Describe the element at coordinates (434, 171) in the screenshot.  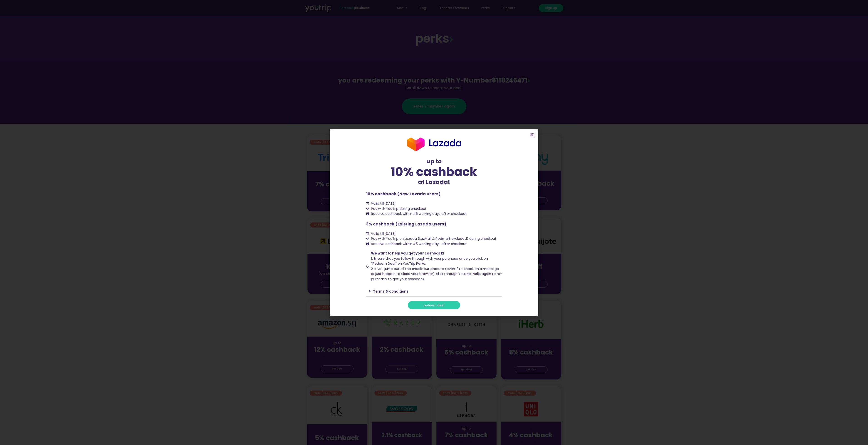
I see `div: up to at Lazada!` at that location.